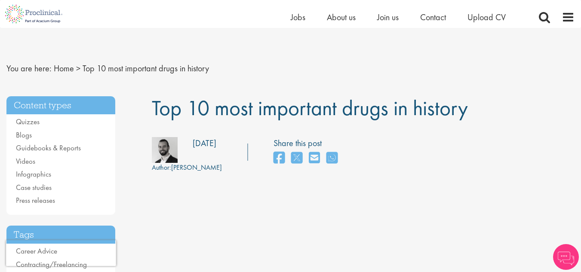 The width and height of the screenshot is (581, 272). Describe the element at coordinates (566, 257) in the screenshot. I see `img: Chatbot` at that location.